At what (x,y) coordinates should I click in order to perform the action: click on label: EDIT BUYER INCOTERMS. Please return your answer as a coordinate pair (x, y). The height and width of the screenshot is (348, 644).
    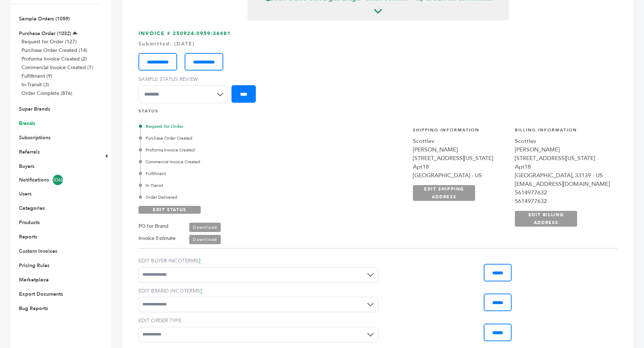
    Looking at the image, I should click on (259, 261).